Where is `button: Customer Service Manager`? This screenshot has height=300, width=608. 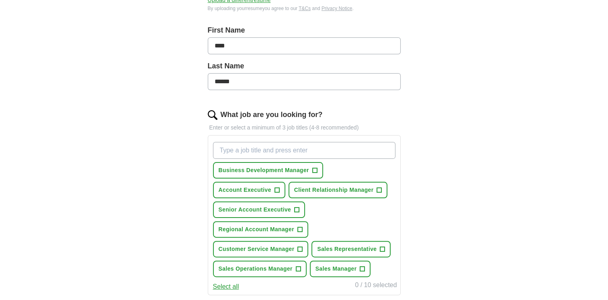 button: Customer Service Manager is located at coordinates (261, 249).